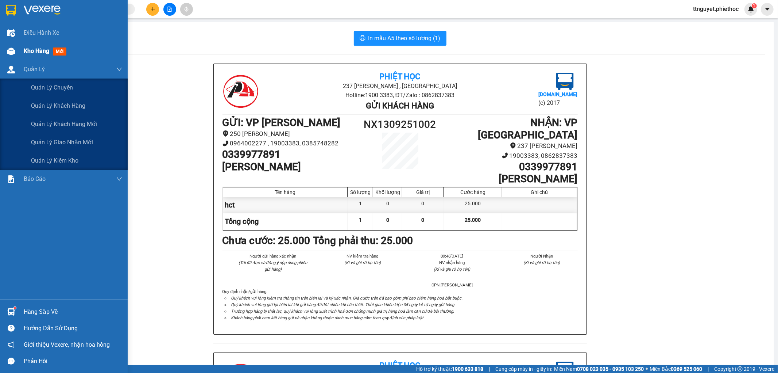  Describe the element at coordinates (266, 240) in the screenshot. I see `b: Chưa cước : 25.000` at that location.